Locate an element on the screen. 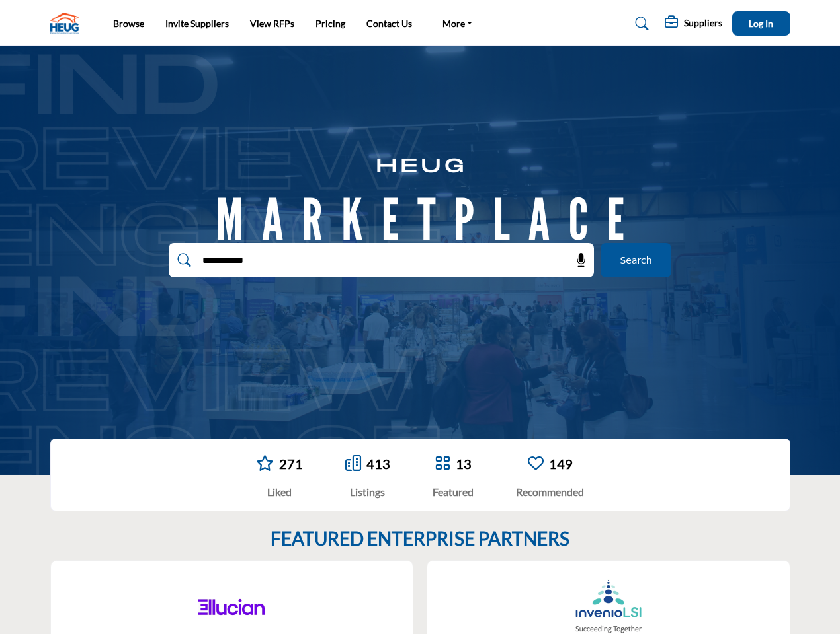  span: Log In is located at coordinates (760, 23).